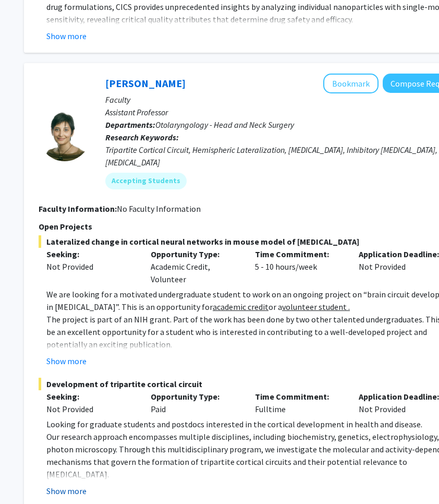 The image size is (439, 504). I want to click on b: Faculty Information:, so click(77, 208).